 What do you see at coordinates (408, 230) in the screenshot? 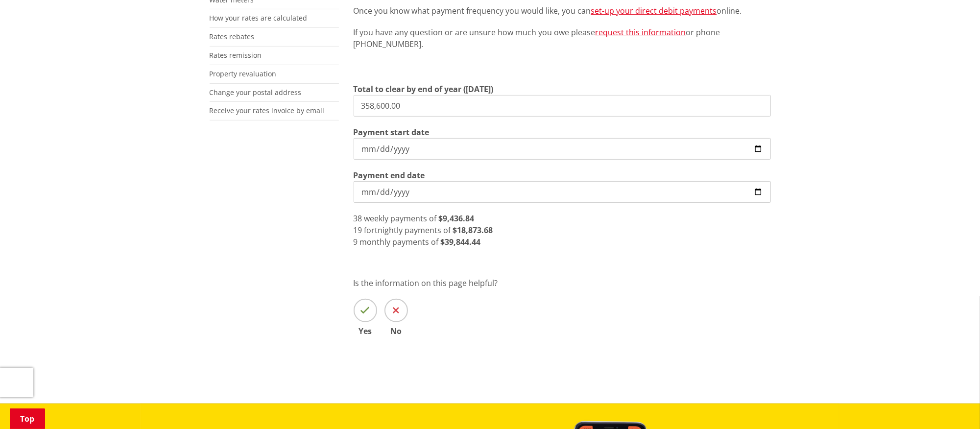
I see `span: fortnightly payments of` at bounding box center [408, 230].